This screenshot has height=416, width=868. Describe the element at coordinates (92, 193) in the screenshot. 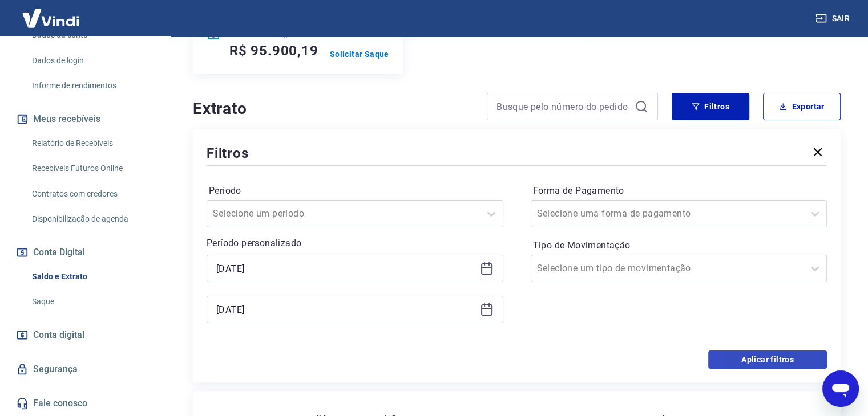

I see `a: Contratos com credores` at that location.